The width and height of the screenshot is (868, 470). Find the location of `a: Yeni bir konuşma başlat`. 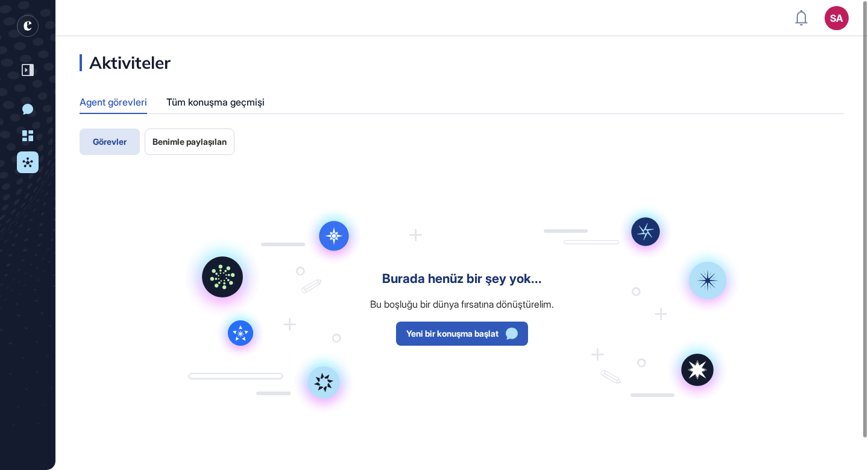

a: Yeni bir konuşma başlat is located at coordinates (462, 333).